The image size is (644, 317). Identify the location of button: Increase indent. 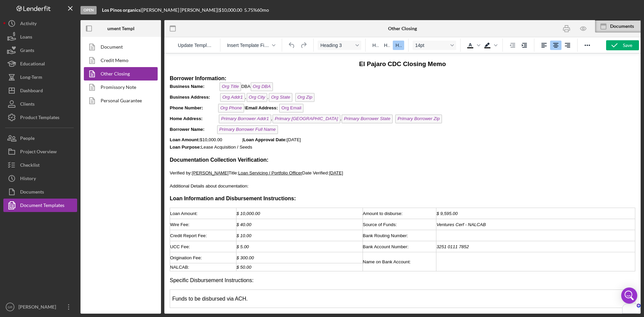
(525, 45).